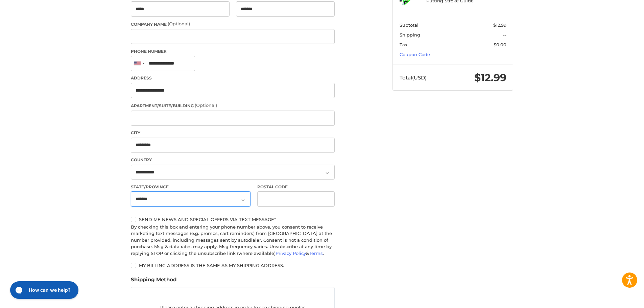 The height and width of the screenshot is (308, 644). I want to click on label: Country, so click(232, 160).